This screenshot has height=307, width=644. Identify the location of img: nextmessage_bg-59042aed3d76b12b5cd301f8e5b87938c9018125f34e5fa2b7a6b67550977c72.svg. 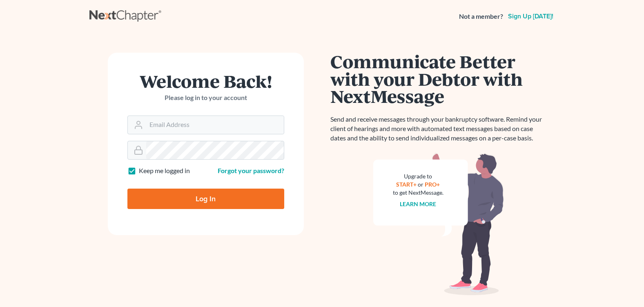
(439, 224).